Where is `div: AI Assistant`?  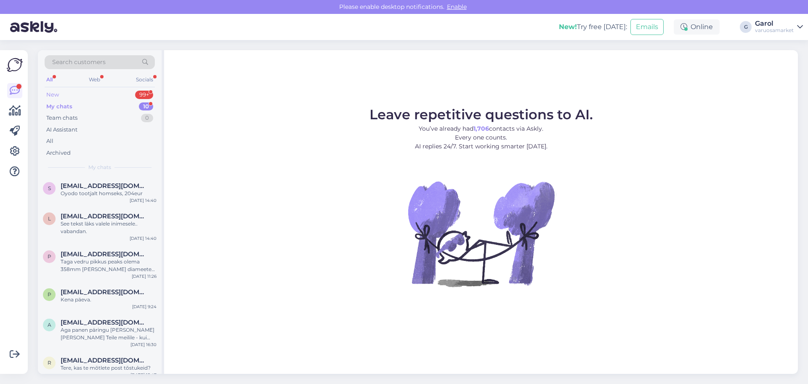
div: AI Assistant is located at coordinates (62, 130).